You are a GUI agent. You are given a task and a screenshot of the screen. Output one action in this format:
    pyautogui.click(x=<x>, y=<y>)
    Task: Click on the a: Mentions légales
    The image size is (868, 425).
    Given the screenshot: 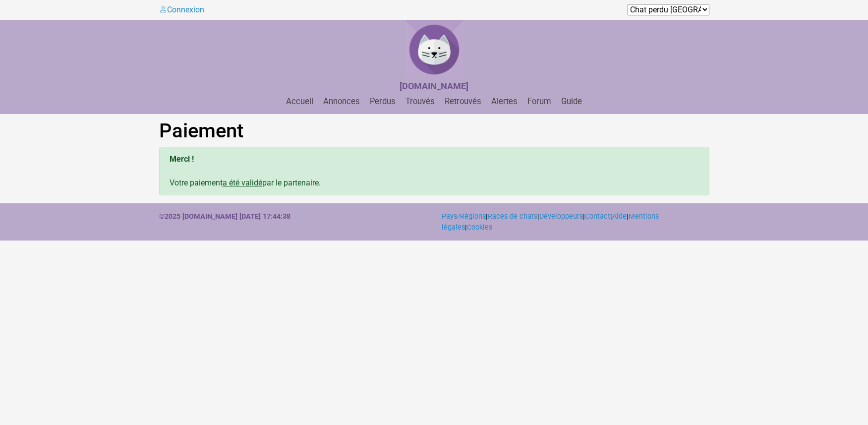 What is the action you would take?
    pyautogui.click(x=550, y=222)
    